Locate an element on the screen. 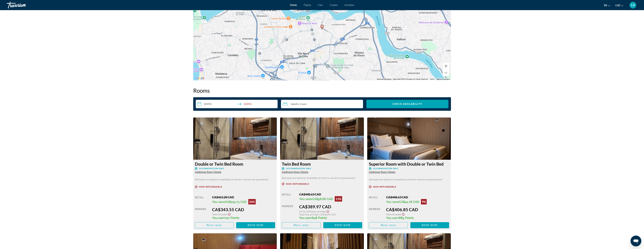 The image size is (644, 249). span: Adults is located at coordinates (295, 104).